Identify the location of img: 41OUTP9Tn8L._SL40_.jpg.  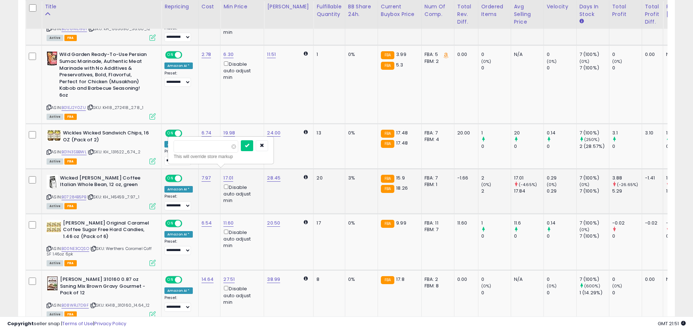
(52, 284).